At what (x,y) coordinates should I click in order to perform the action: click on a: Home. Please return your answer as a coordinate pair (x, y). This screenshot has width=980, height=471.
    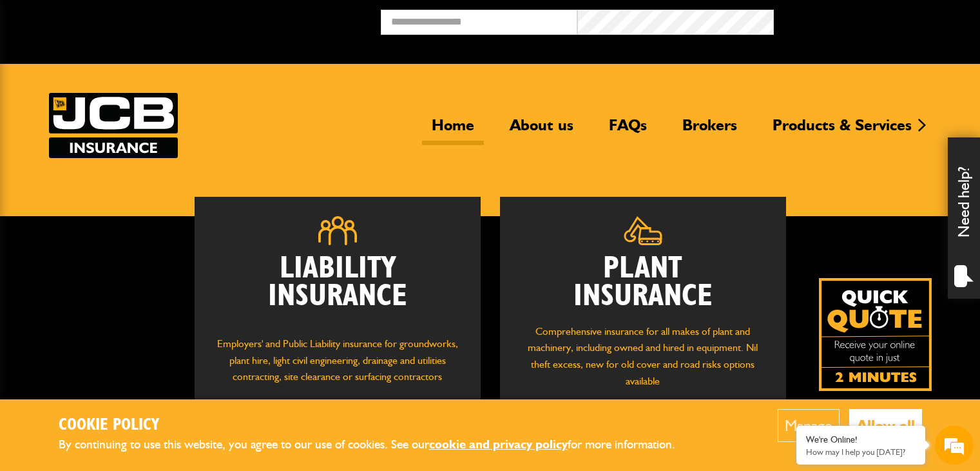
    Looking at the image, I should click on (453, 130).